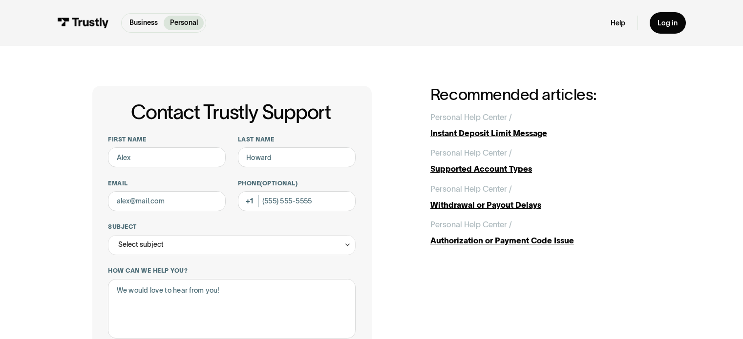  I want to click on input: Howard, so click(296, 157).